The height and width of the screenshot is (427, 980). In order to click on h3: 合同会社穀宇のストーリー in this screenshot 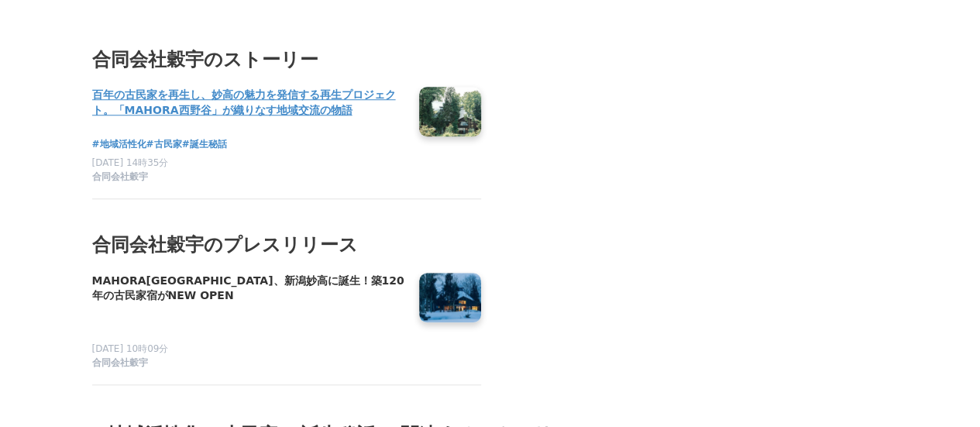, I will do `click(490, 60)`.